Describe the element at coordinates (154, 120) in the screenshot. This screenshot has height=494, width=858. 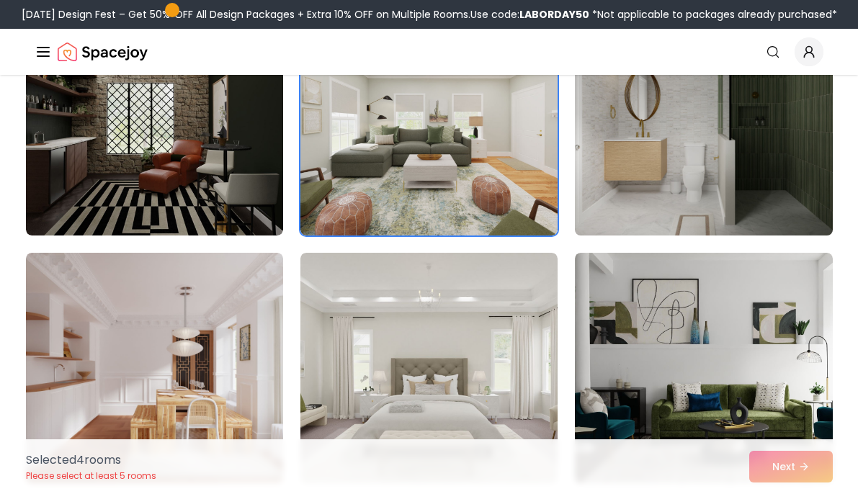
I see `img: Room room-37` at that location.